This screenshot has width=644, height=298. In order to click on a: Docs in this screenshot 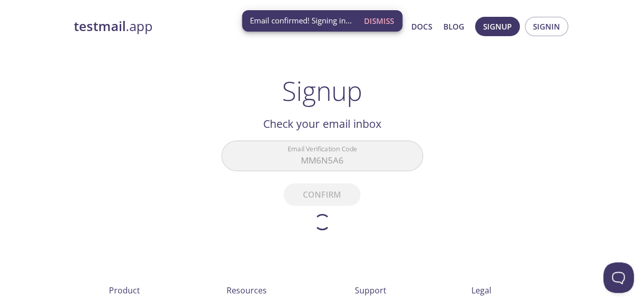, I will do `click(422, 27)`.